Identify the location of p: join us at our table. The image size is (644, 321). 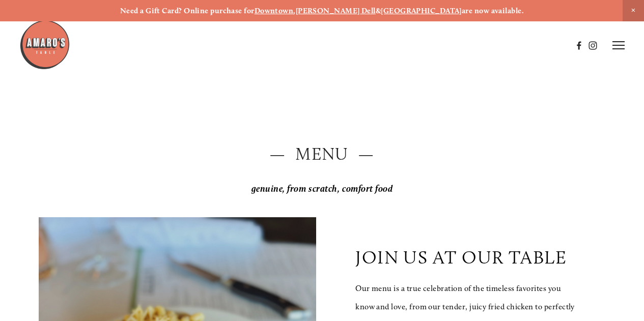
(461, 257).